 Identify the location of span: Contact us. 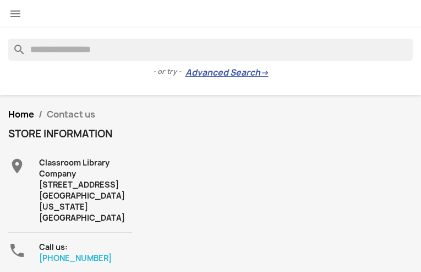
(71, 114).